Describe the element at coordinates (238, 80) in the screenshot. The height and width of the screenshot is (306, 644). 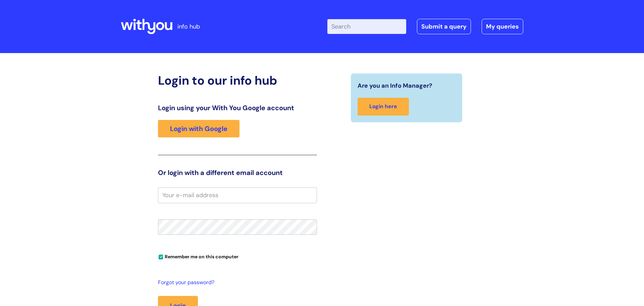
I see `h2: Login to our info hub` at that location.